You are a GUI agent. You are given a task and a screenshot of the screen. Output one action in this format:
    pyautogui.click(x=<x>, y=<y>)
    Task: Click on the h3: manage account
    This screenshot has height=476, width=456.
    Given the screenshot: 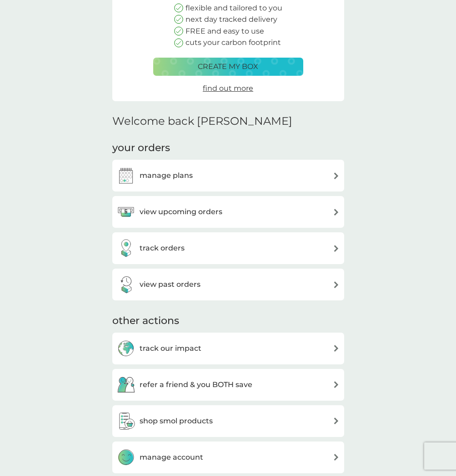 What is the action you would take?
    pyautogui.click(x=171, y=458)
    